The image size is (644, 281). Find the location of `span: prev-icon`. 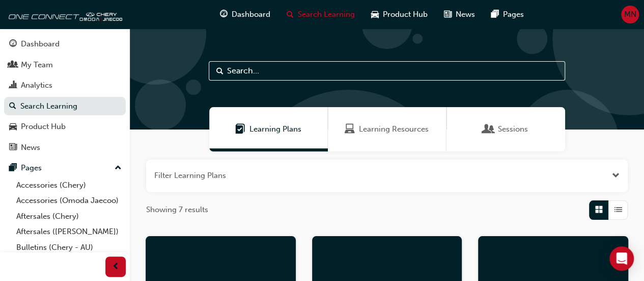

span: prev-icon is located at coordinates (116, 267).